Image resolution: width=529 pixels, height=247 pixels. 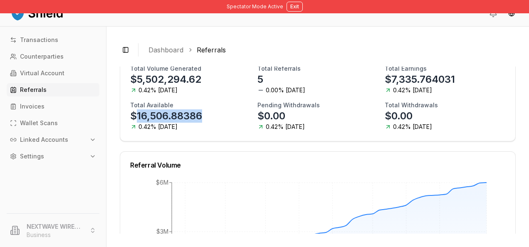 I want to click on h3: Total Available, so click(x=152, y=105).